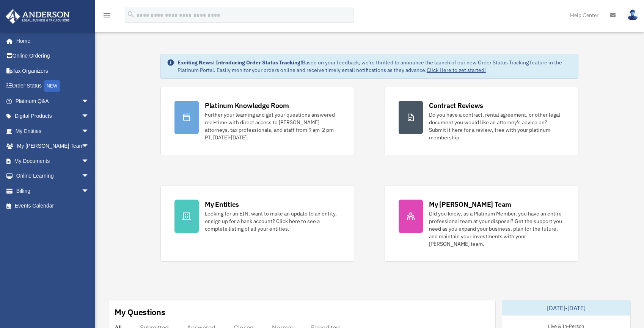 The height and width of the screenshot is (328, 644). I want to click on a: Click Here to get started!, so click(456, 70).